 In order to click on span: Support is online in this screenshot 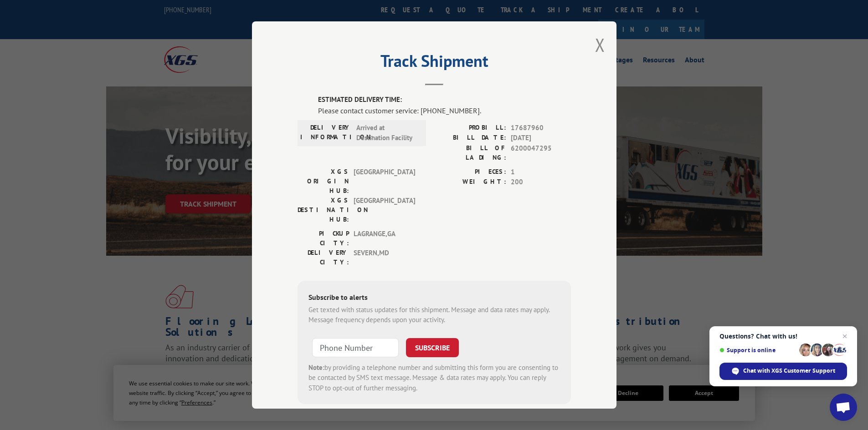, I will do `click(758, 350)`.